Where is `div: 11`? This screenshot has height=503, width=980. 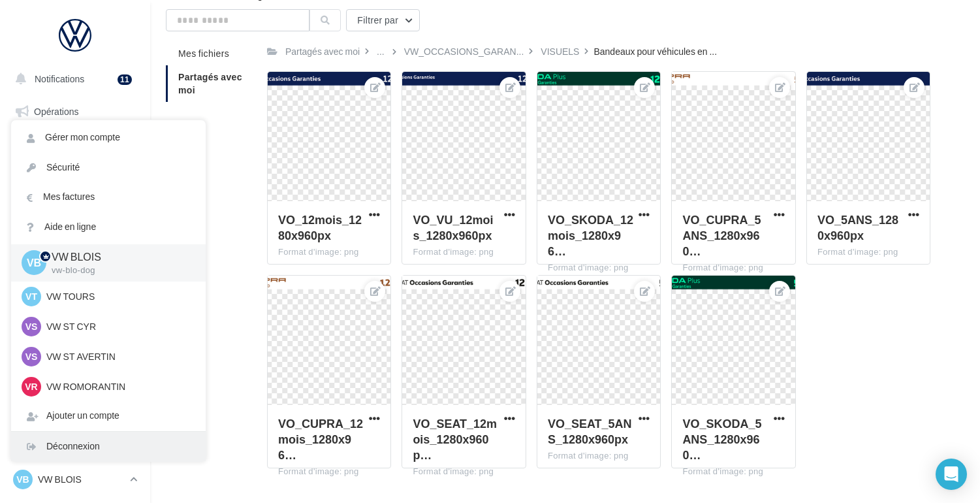
div: 11 is located at coordinates (125, 79).